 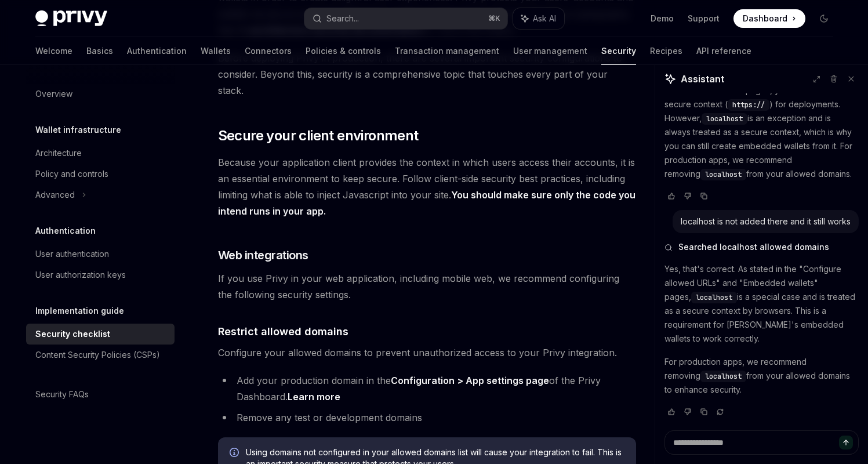 What do you see at coordinates (666, 51) in the screenshot?
I see `a: Recipes` at bounding box center [666, 51].